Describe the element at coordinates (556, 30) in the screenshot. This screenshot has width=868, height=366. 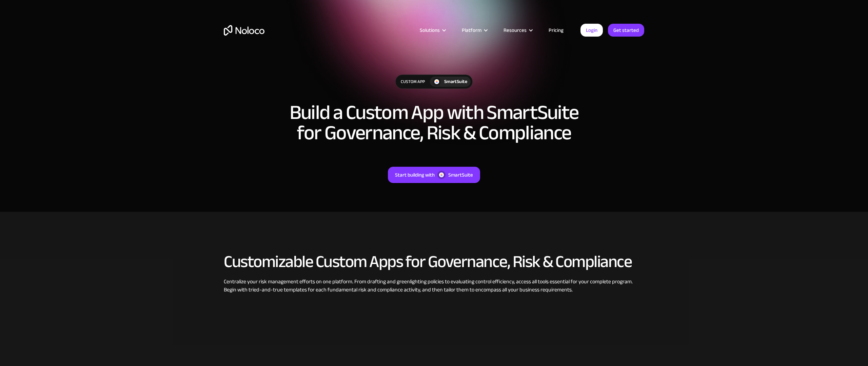
I see `a: Pricing` at that location.